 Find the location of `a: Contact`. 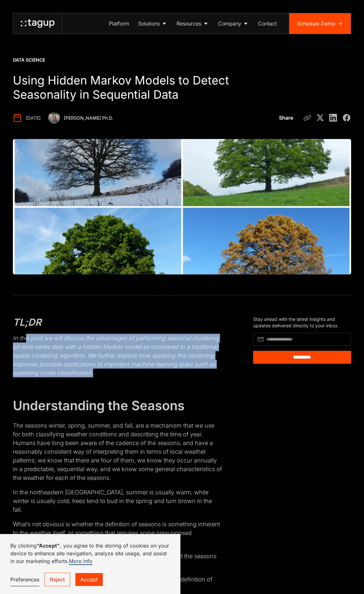

a: Contact is located at coordinates (268, 23).